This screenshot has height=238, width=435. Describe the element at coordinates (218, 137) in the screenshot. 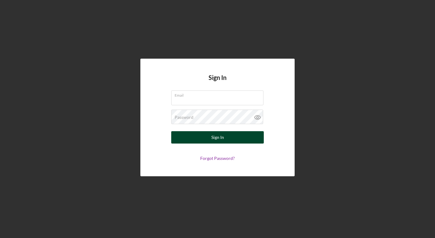

I see `div: Sign In` at that location.